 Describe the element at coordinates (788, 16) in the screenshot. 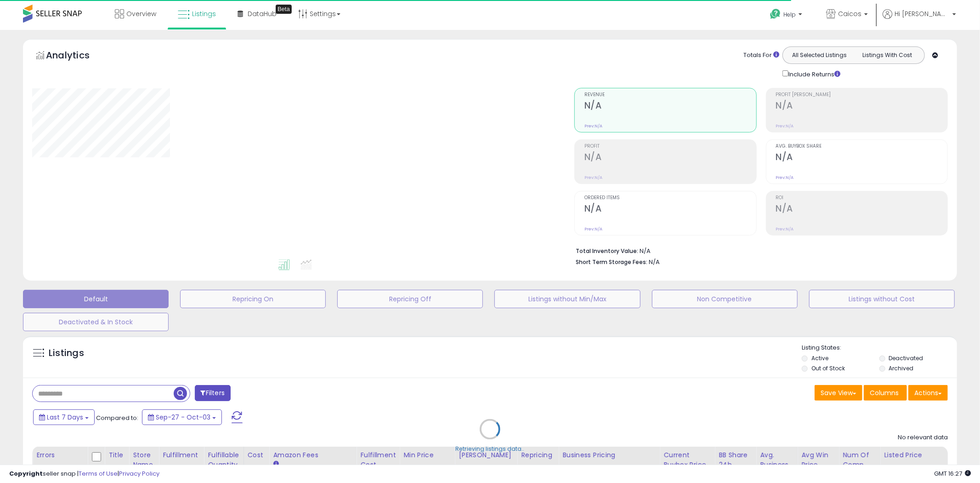

I see `a: Help` at that location.